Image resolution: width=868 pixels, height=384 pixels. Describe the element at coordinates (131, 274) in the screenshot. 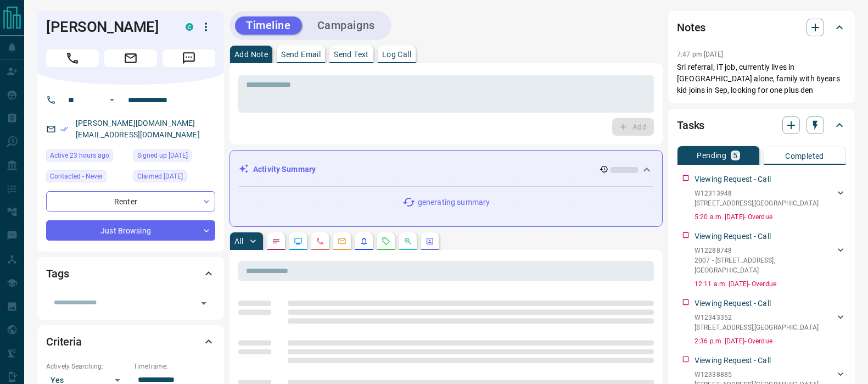

I see `div: Tags` at that location.